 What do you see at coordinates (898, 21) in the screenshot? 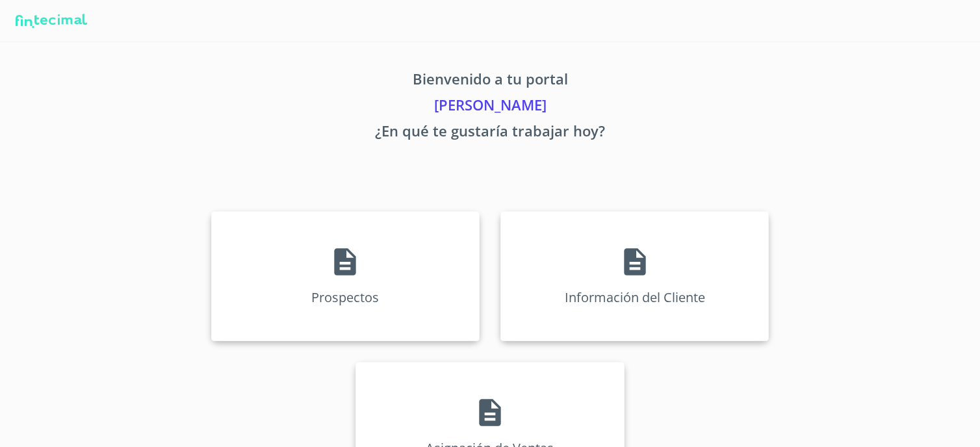
I see `button: account of current user` at bounding box center [898, 21].